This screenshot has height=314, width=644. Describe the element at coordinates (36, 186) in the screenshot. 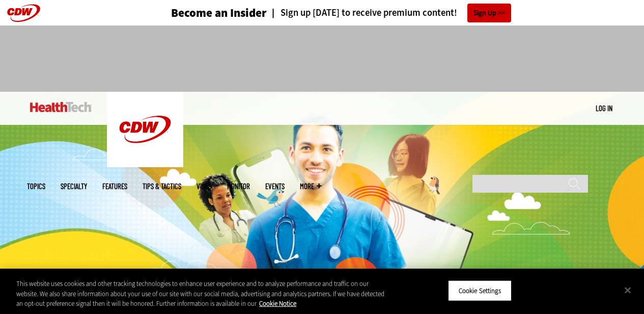

I see `span: Topics` at that location.